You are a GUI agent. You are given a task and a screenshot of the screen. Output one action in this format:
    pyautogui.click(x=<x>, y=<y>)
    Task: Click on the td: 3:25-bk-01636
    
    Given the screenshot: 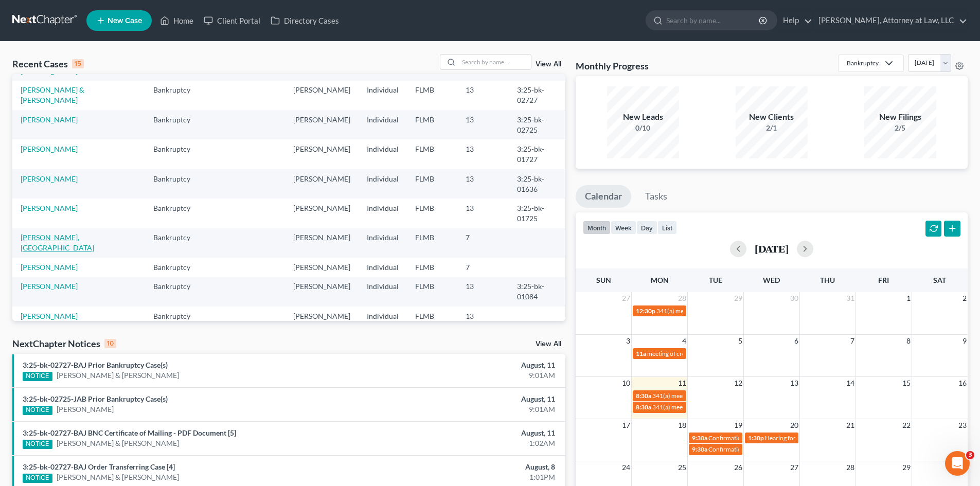 What is the action you would take?
    pyautogui.click(x=537, y=183)
    